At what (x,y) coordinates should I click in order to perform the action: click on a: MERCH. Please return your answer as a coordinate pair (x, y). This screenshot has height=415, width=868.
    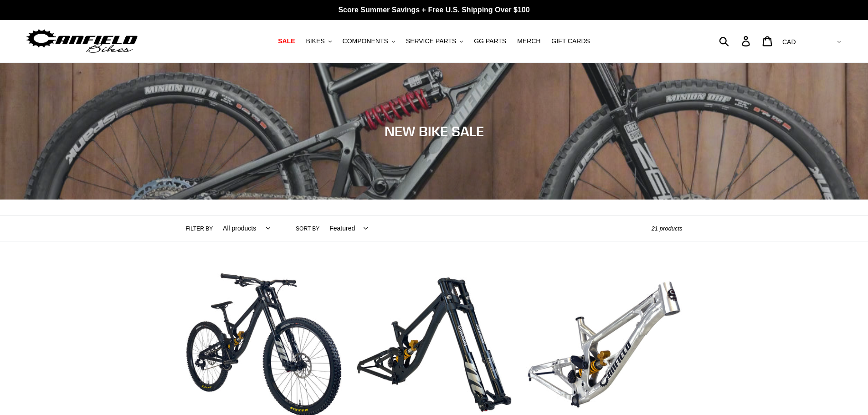
    Looking at the image, I should click on (528, 41).